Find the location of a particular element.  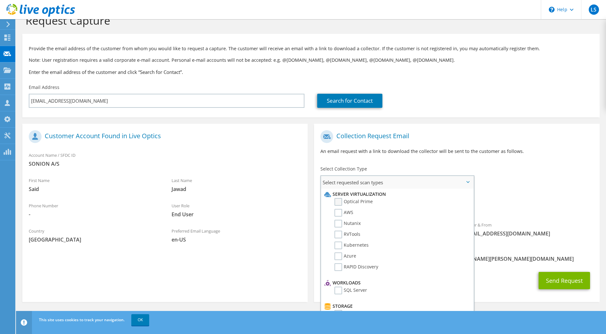

h1: Collection Request Email is located at coordinates (455, 137).